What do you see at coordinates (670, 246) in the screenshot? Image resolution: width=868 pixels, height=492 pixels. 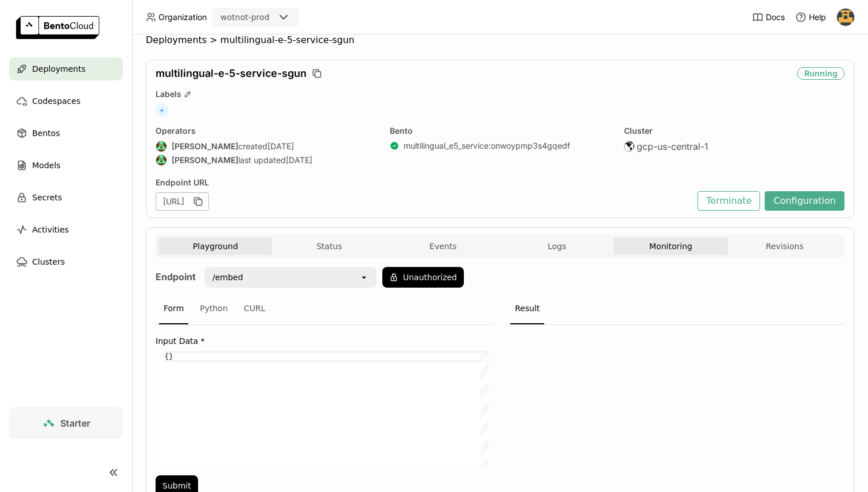 I see `button: Monitoring` at bounding box center [670, 246].